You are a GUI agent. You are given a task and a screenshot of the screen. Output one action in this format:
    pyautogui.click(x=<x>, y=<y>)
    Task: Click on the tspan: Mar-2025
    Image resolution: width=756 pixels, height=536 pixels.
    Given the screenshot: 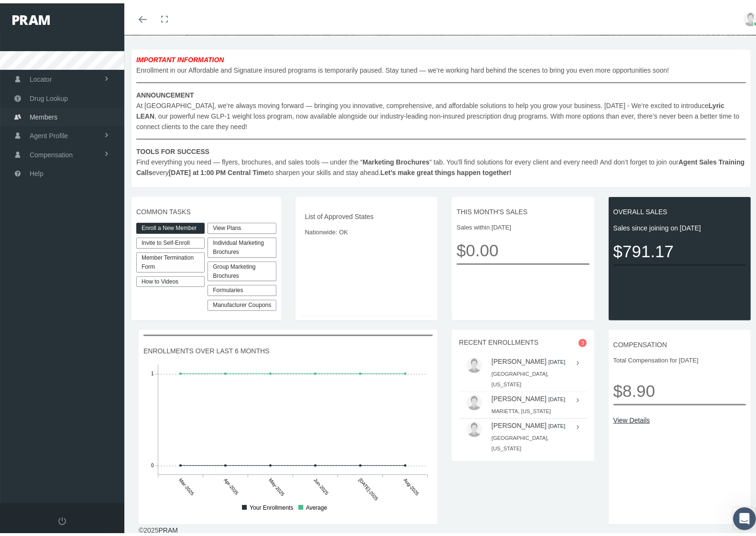 What is the action you would take?
    pyautogui.click(x=186, y=484)
    